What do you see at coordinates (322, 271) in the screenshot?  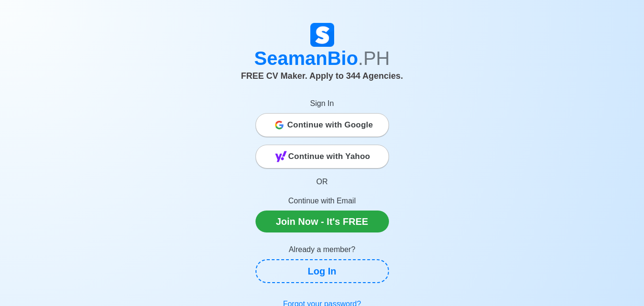 I see `a: Log In` at bounding box center [322, 271].